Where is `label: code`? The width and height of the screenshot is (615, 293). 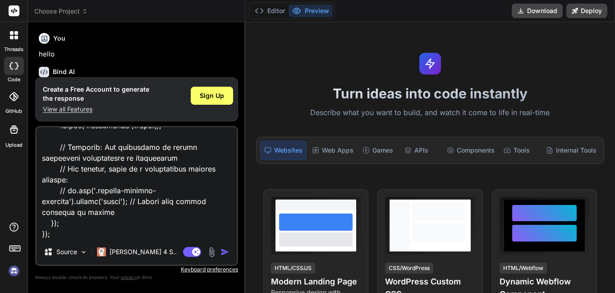
label: code is located at coordinates (14, 79).